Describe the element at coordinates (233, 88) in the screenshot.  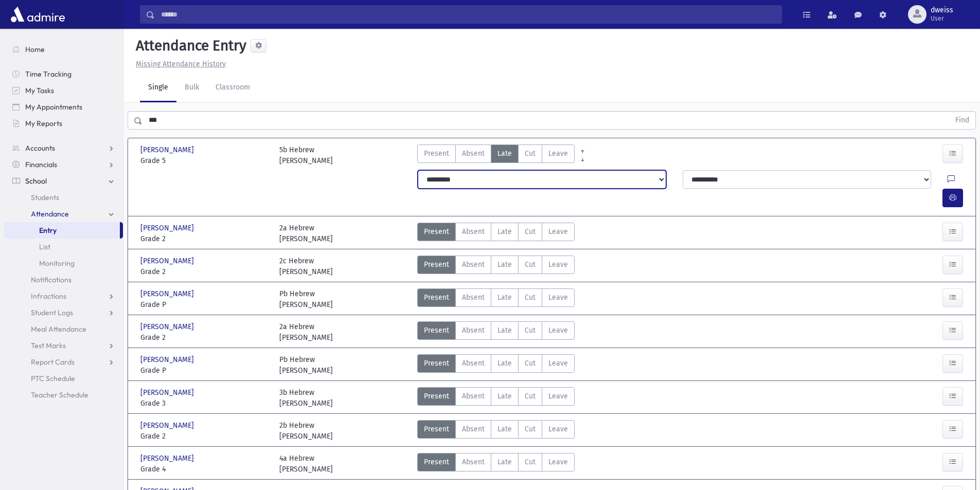
I see `a: Classroom` at that location.